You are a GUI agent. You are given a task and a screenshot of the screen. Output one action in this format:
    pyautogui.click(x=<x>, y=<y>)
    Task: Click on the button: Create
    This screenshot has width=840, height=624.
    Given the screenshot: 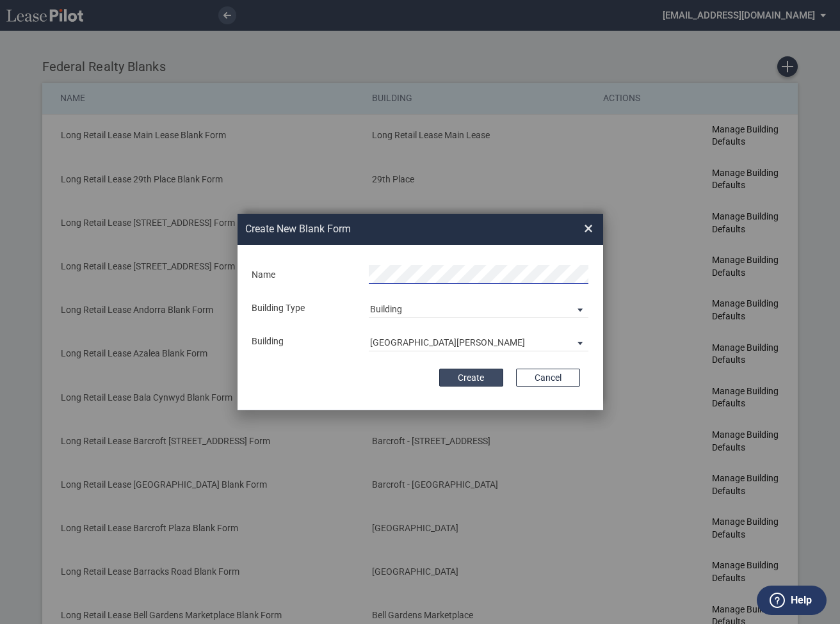 What is the action you would take?
    pyautogui.click(x=472, y=378)
    